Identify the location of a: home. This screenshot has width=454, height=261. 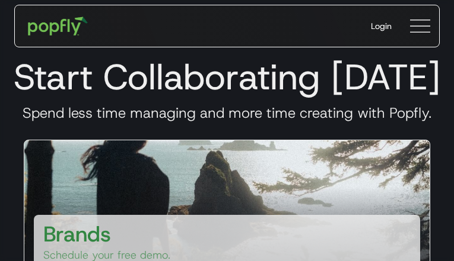
(58, 26).